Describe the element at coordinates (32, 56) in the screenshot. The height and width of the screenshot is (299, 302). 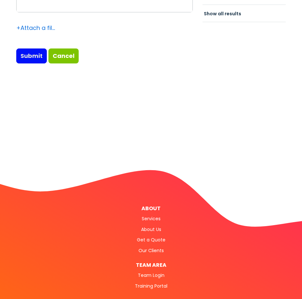
I see `input: Submit` at that location.